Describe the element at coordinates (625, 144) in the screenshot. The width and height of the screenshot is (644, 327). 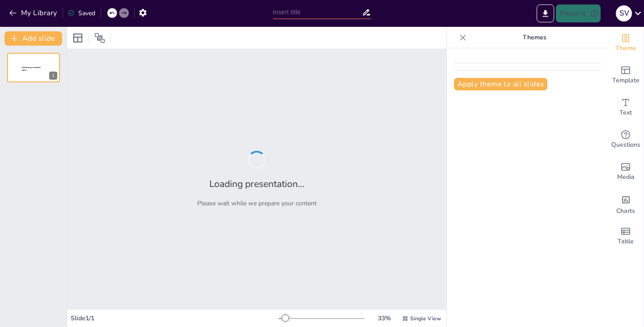
I see `span: Questions` at that location.